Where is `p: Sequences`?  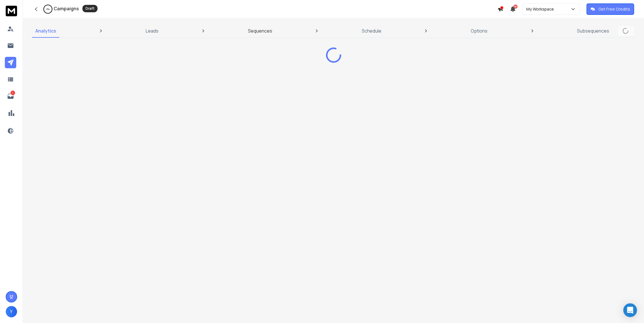
p: Sequences is located at coordinates (260, 31).